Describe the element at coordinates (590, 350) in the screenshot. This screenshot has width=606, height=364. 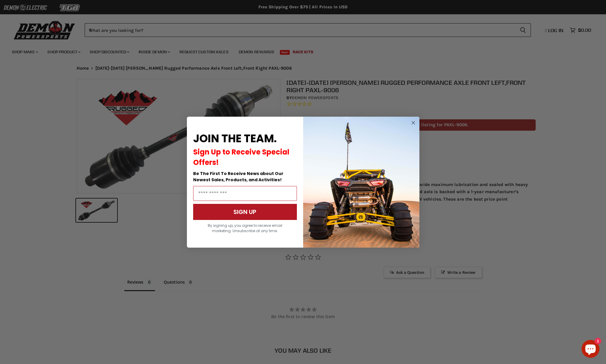
I see `inbox-online-store-chat: Shopify online store chat` at that location.